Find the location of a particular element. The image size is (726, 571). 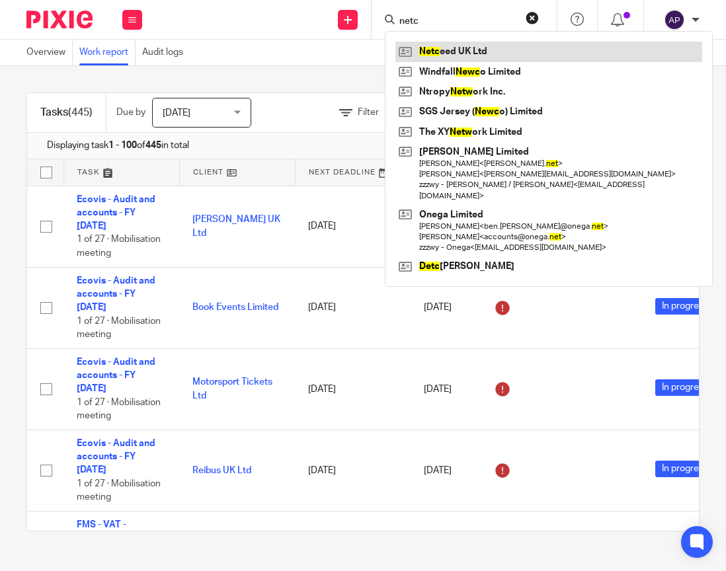

span: (445) is located at coordinates (80, 112).